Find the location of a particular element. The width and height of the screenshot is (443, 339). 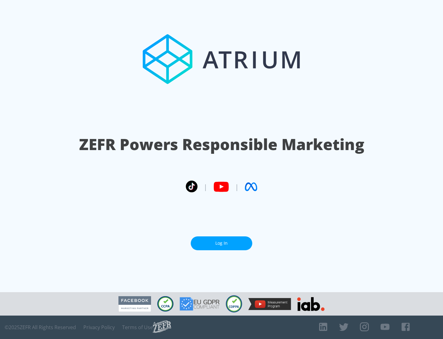

img: YouTube Measurement Program is located at coordinates (270, 304).